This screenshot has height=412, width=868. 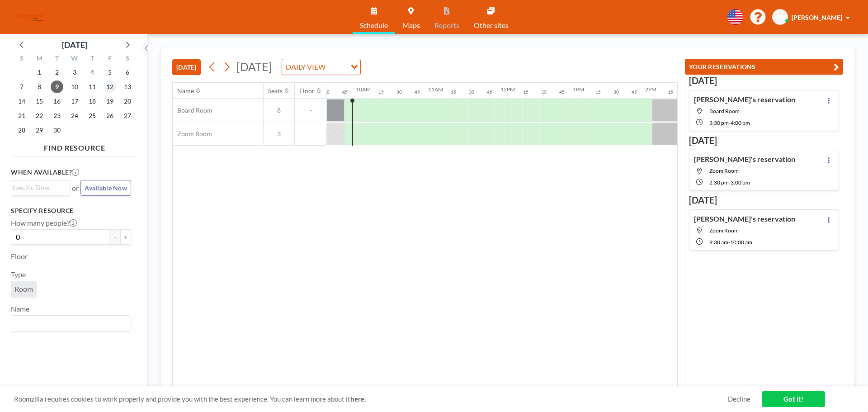 I want to click on a: Got it!, so click(x=793, y=399).